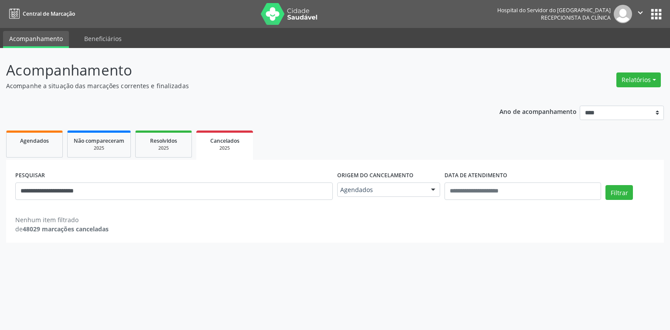 This screenshot has width=670, height=330. Describe the element at coordinates (538, 111) in the screenshot. I see `p: Ano de acompanhamento` at that location.